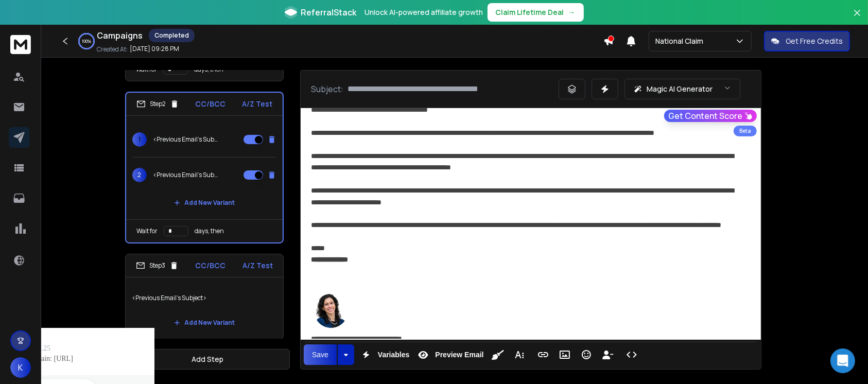 This screenshot has width=868, height=384. Describe the element at coordinates (329, 13) in the screenshot. I see `span: ReferralStack` at that location.